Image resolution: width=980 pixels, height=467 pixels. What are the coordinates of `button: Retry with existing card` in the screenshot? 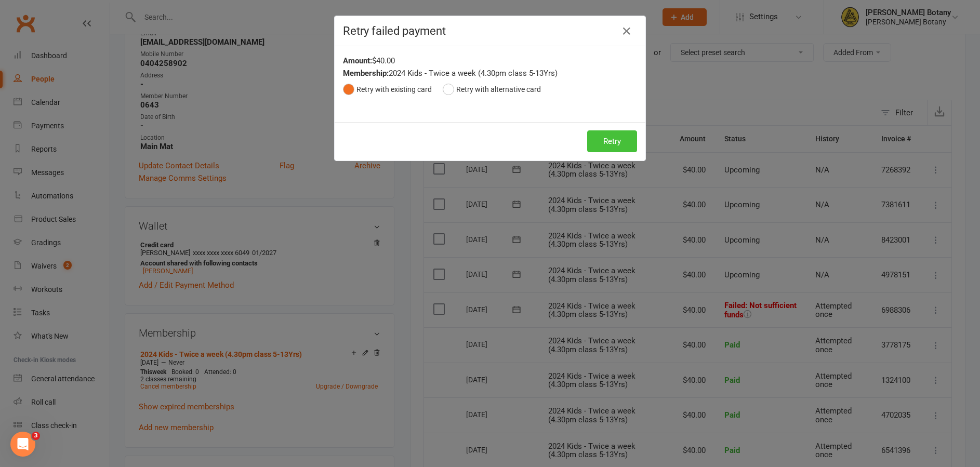 It's located at (387, 89).